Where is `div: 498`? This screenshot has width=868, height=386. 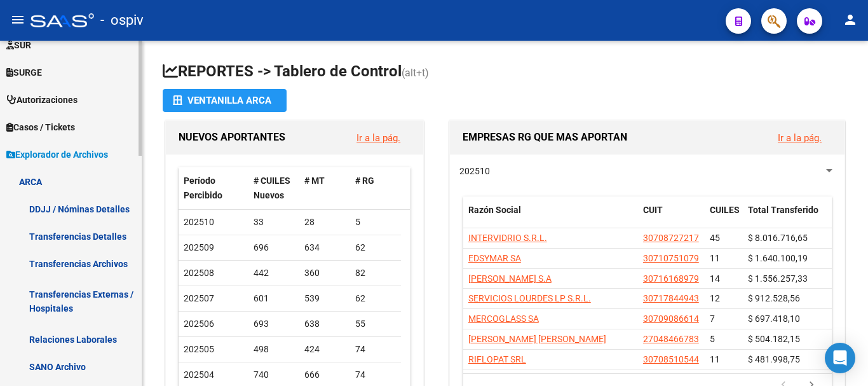 div: 498 is located at coordinates (274, 349).